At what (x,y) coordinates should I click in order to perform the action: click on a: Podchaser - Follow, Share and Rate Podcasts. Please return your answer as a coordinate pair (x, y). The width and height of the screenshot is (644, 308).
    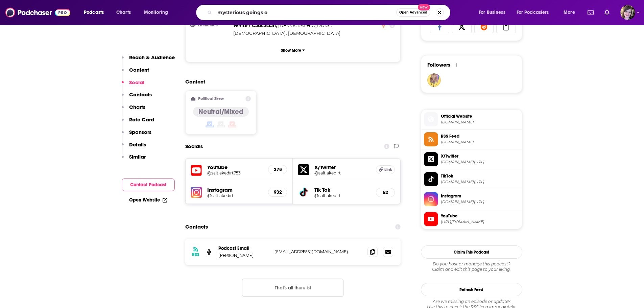
    Looking at the image, I should click on (38, 12).